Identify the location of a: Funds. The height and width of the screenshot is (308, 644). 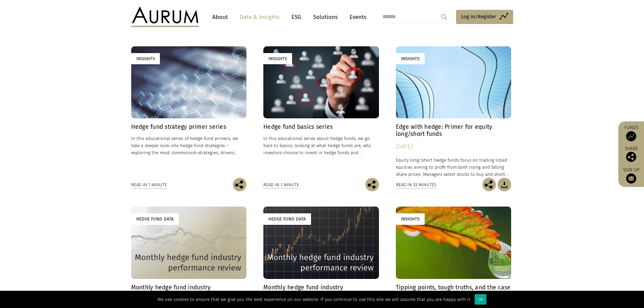
(631, 133).